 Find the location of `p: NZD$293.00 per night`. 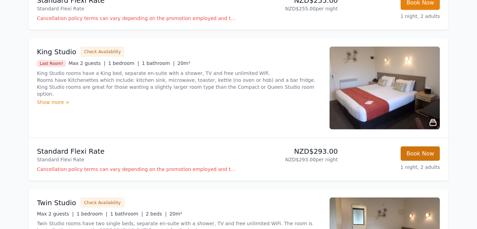

p: NZD$293.00 per night is located at coordinates (290, 160).